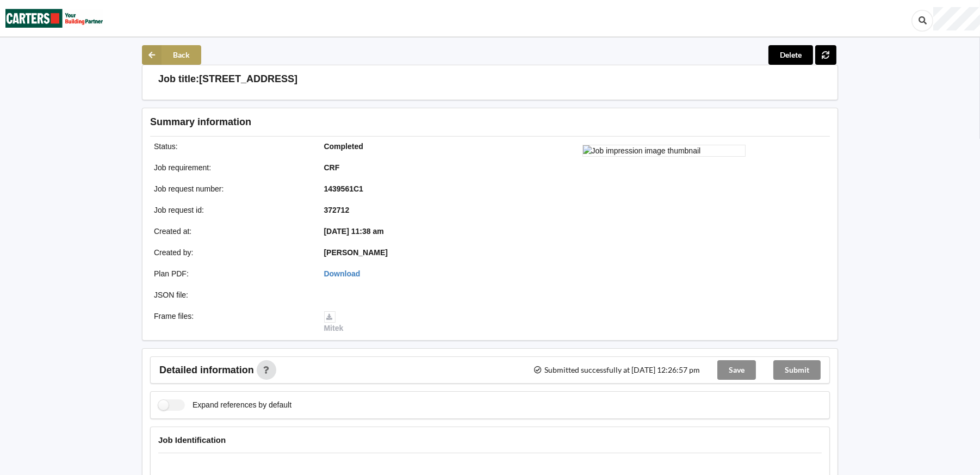 The width and height of the screenshot is (980, 475). I want to click on h3: Summary information, so click(403, 122).